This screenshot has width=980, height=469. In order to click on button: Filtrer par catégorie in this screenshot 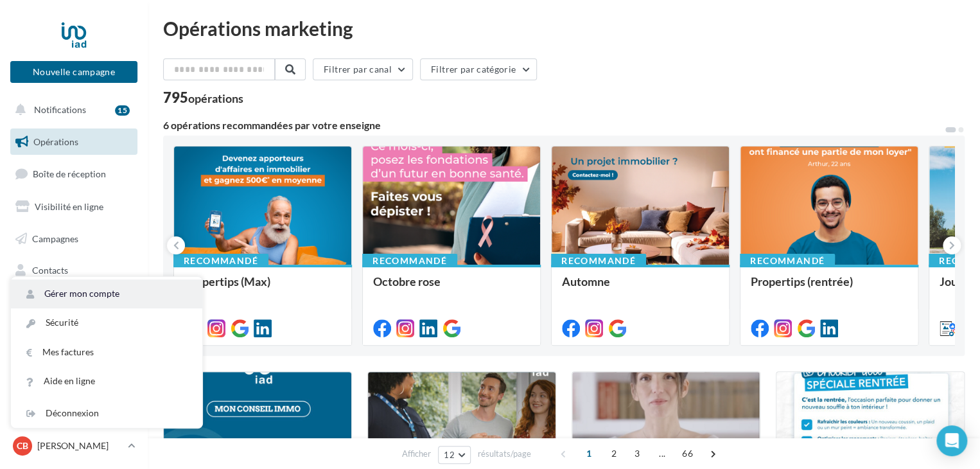, I will do `click(479, 69)`.